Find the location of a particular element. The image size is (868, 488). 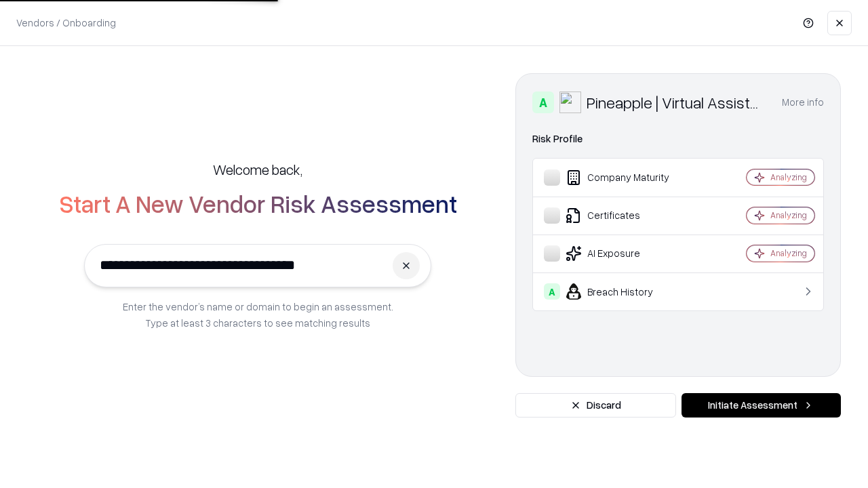

button: Initiate Assessment is located at coordinates (761, 405).